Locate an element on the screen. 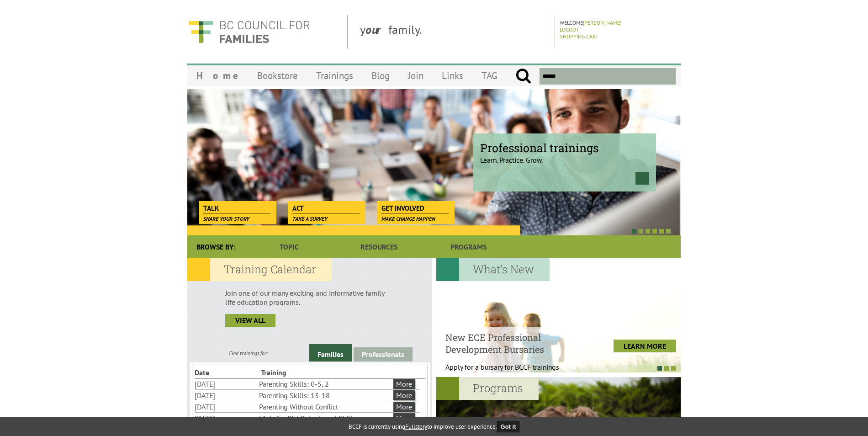 The width and height of the screenshot is (868, 436). h2: Training Calendar is located at coordinates (259, 270).